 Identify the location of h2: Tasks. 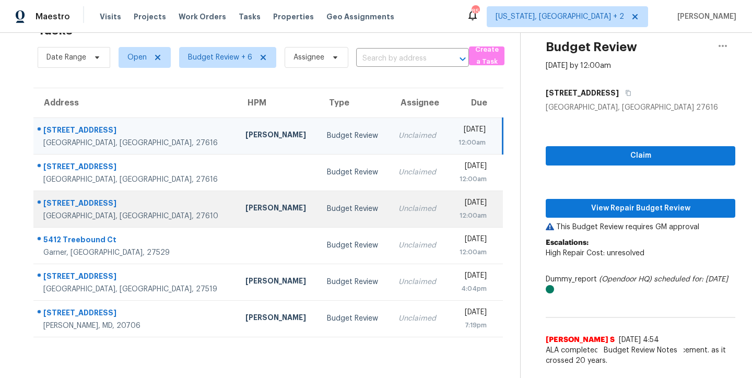
(55, 30).